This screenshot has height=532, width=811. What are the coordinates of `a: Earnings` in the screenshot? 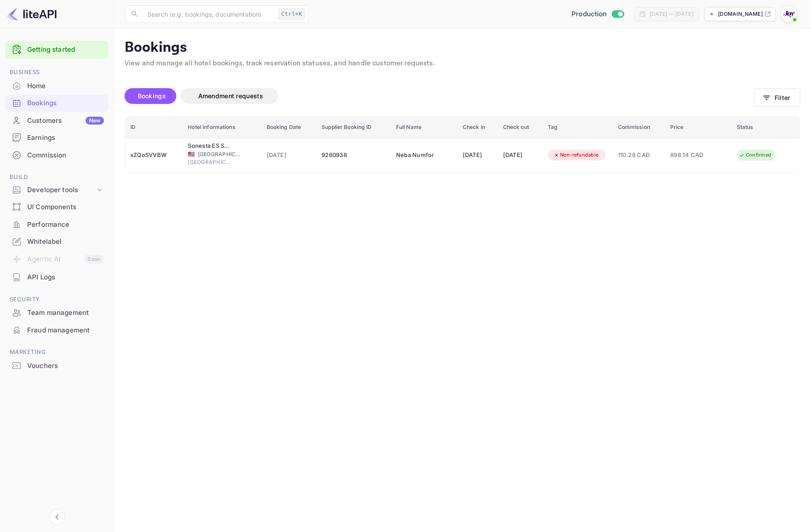 It's located at (57, 137).